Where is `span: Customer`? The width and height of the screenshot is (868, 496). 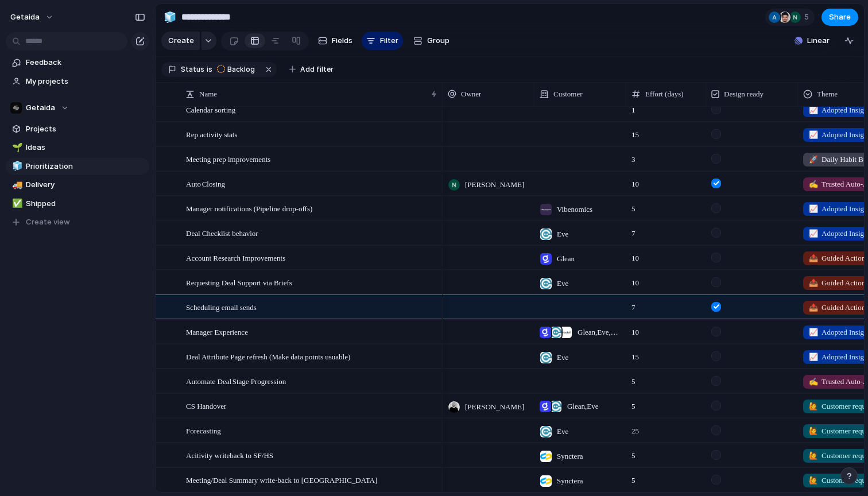 span: Customer is located at coordinates (568, 94).